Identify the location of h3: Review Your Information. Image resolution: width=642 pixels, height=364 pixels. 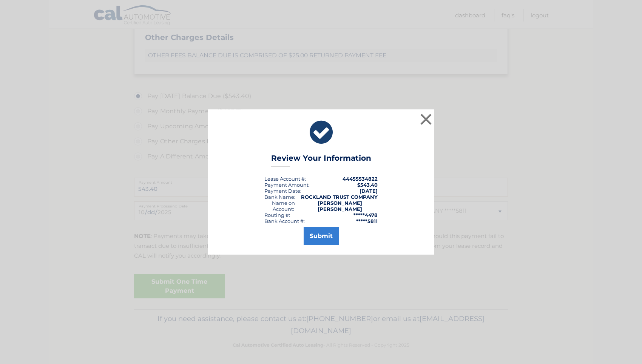
(321, 160).